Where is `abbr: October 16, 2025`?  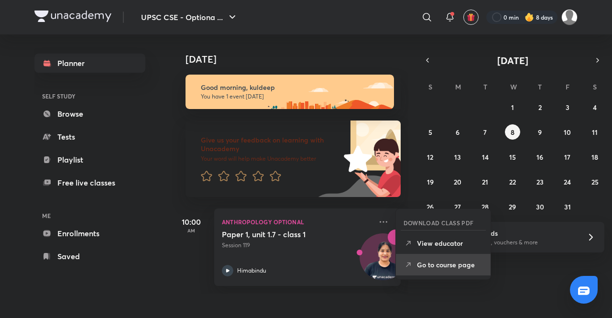
abbr: October 16, 2025 is located at coordinates (539, 157).